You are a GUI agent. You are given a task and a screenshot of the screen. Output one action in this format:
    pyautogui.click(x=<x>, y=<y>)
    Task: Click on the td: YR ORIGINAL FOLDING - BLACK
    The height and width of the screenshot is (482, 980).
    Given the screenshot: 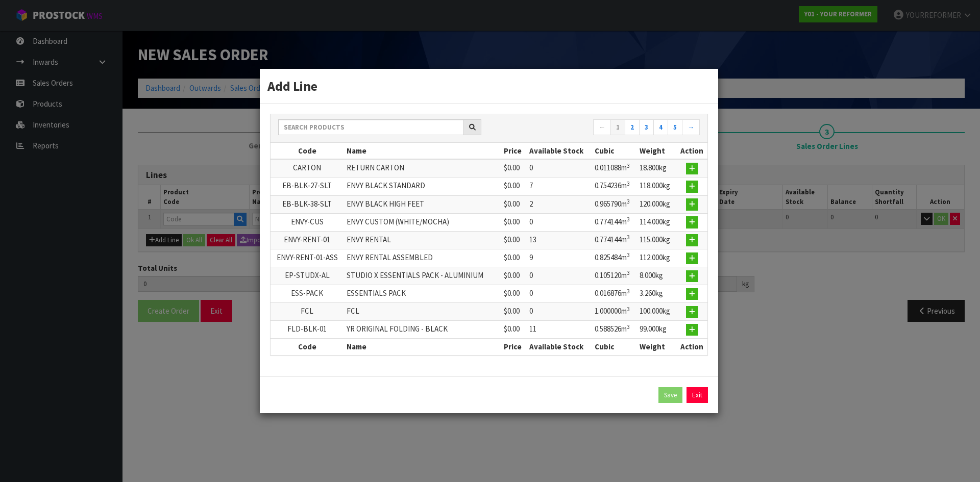 What is the action you would take?
    pyautogui.click(x=422, y=330)
    